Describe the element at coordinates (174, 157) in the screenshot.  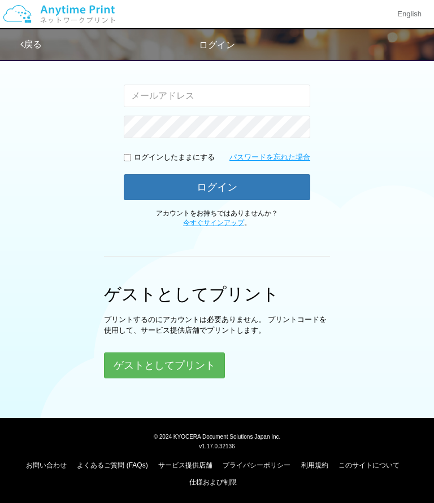
I see `p: ログインしたままにする` at that location.